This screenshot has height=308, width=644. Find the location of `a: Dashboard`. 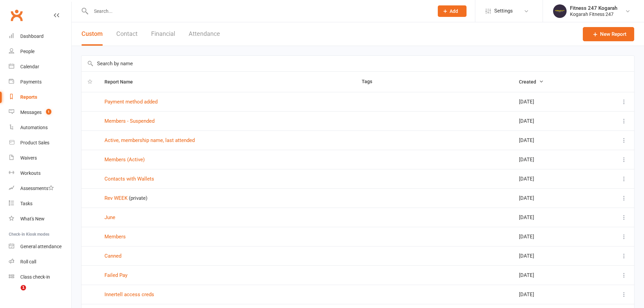

a: Dashboard is located at coordinates (40, 36).